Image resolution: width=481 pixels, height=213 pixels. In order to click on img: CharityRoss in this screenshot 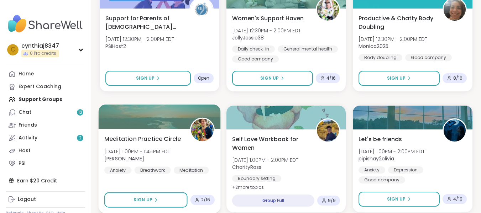, I will do `click(328, 131)`.